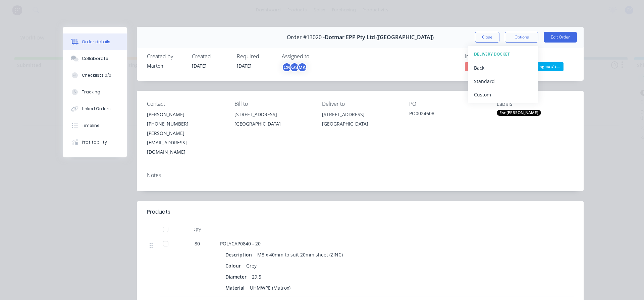 The height and width of the screenshot is (300, 644). I want to click on div: Custom, so click(503, 95).